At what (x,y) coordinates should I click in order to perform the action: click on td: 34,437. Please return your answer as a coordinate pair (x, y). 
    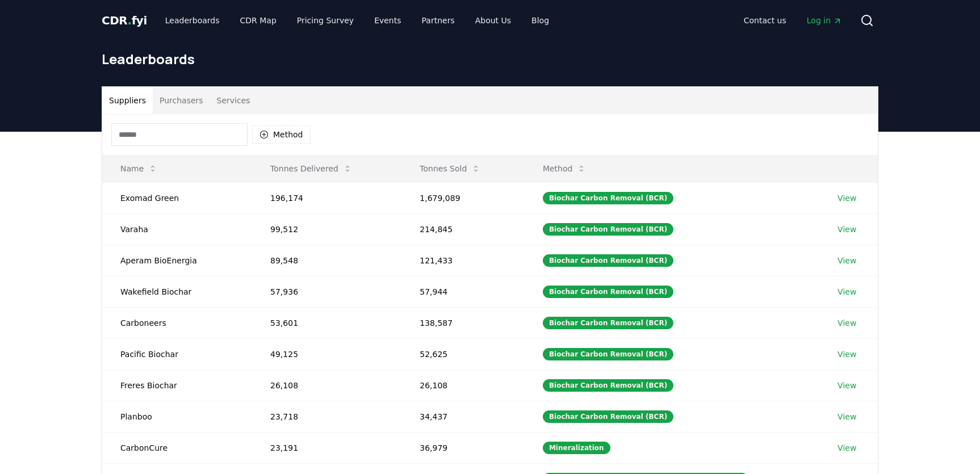
    Looking at the image, I should click on (462, 416).